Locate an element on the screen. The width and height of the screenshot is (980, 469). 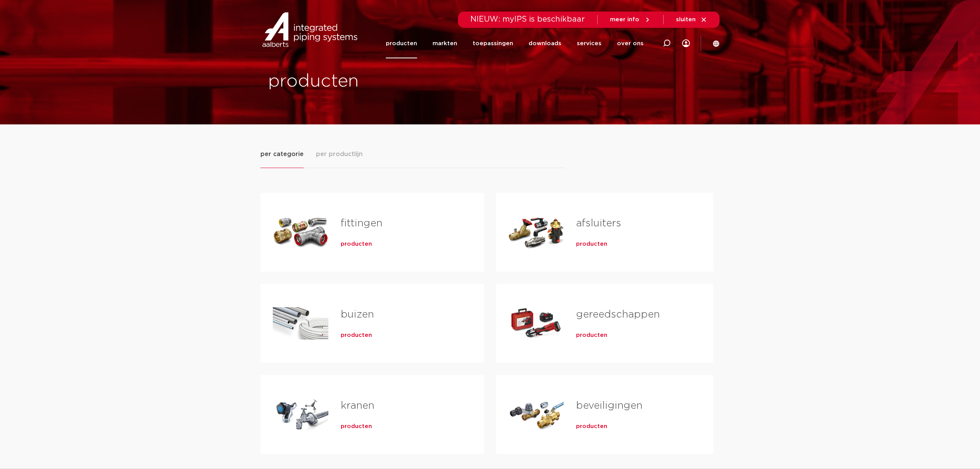
a: afsluiters is located at coordinates (599, 223).